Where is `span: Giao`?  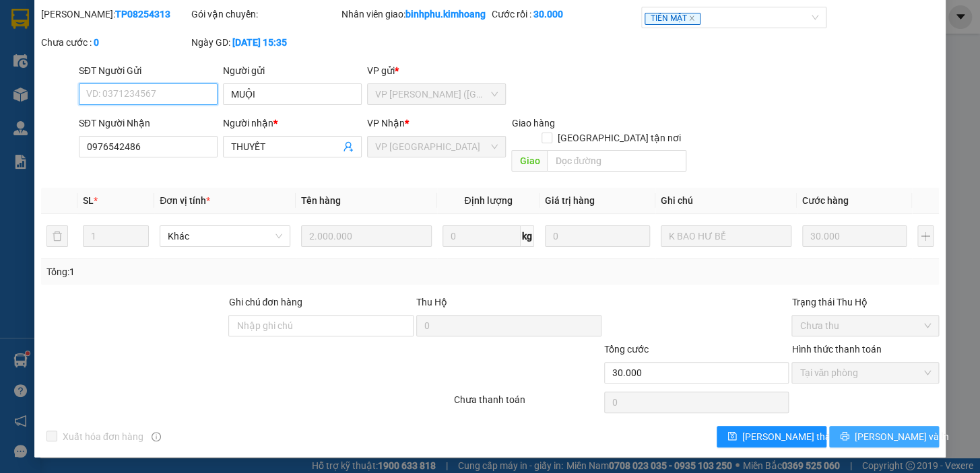
span: Giao is located at coordinates (529, 161).